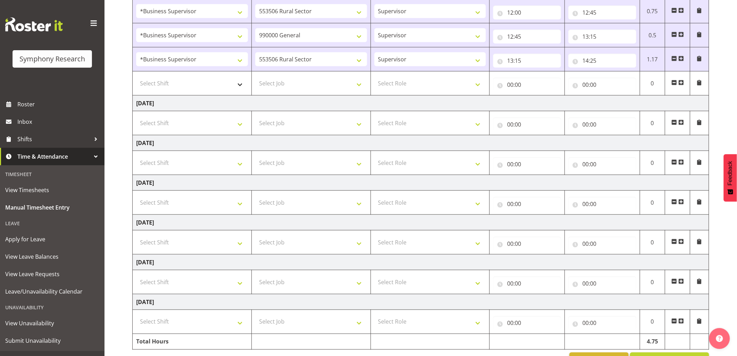 The image size is (737, 356). Describe the element at coordinates (730, 178) in the screenshot. I see `button: Feedback - Show survey` at that location.